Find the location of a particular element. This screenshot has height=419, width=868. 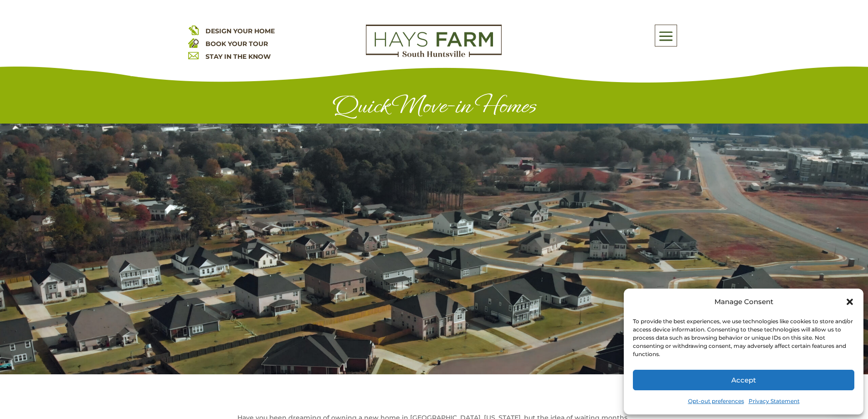

div: Manage Consent is located at coordinates (743, 302).